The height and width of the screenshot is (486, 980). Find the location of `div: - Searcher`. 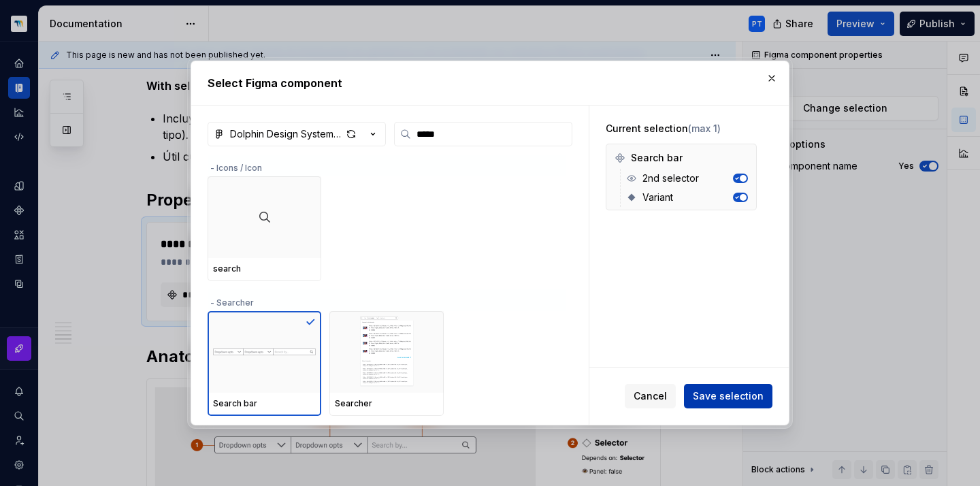

div: - Searcher is located at coordinates (386, 300).